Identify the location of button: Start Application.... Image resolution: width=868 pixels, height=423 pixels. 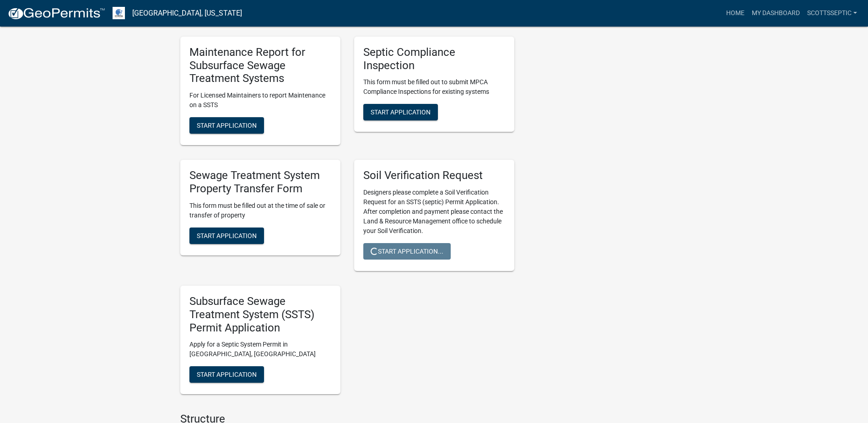
(407, 251).